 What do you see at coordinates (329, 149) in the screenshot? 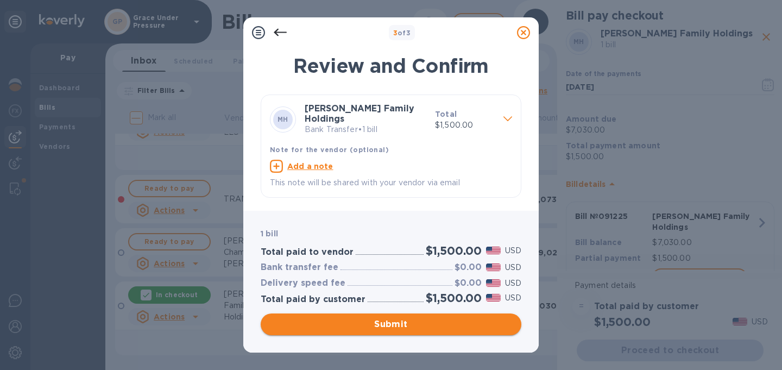
I see `b: Note for the vendor (optional)` at bounding box center [329, 149].